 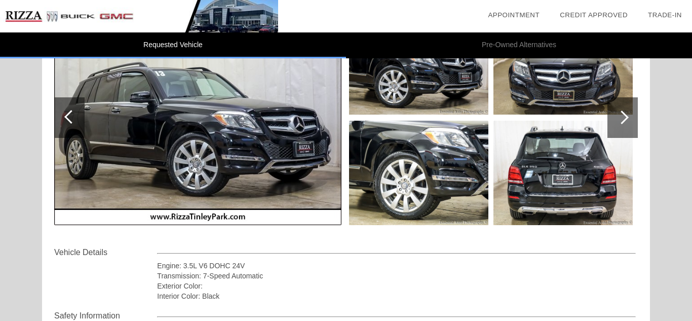 What do you see at coordinates (665, 15) in the screenshot?
I see `a: Trade-In` at bounding box center [665, 15].